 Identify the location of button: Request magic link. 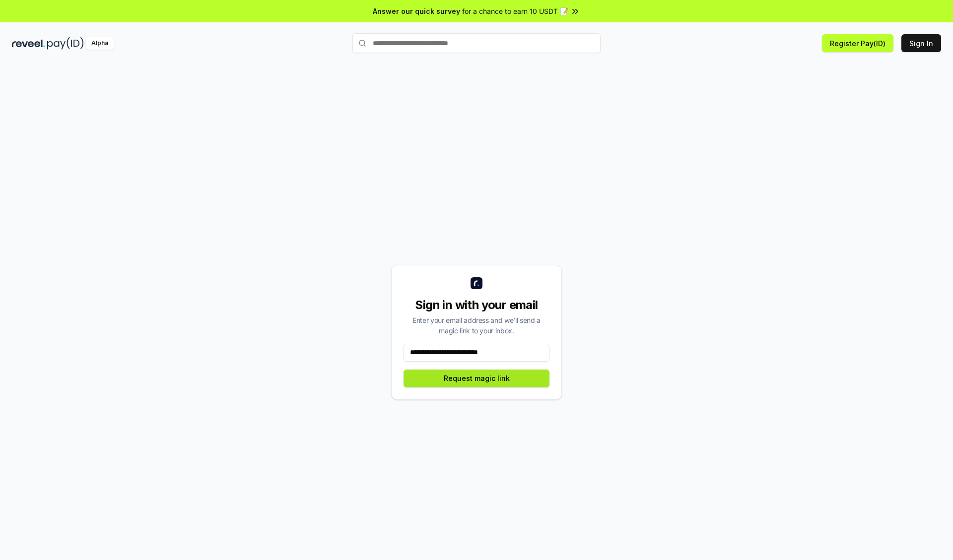
(476, 379).